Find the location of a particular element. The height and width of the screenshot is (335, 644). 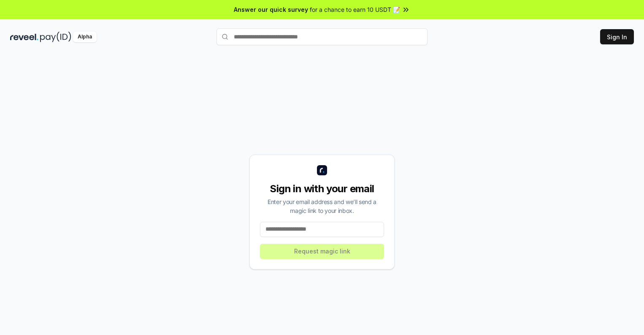

div: Alpha is located at coordinates (84, 37).